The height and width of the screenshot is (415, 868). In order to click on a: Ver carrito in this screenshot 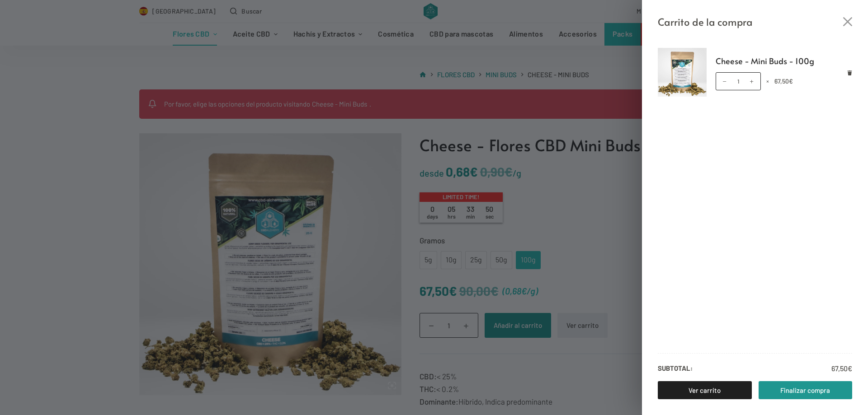, I will do `click(705, 390)`.